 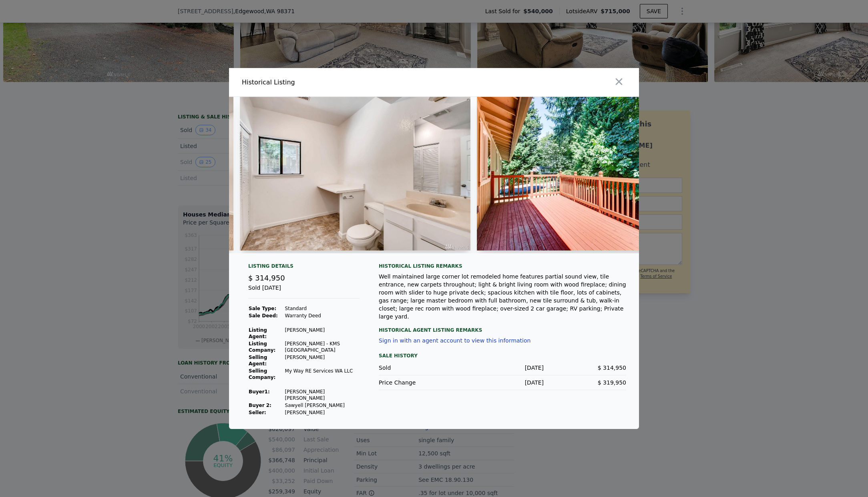 What do you see at coordinates (259, 392) in the screenshot?
I see `strong: Buyer 1 :` at bounding box center [259, 392].